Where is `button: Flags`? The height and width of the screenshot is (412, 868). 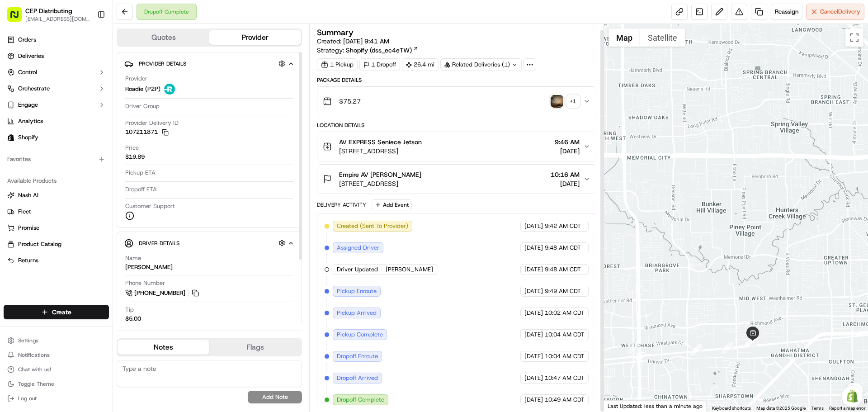 button: Flags is located at coordinates (255, 347).